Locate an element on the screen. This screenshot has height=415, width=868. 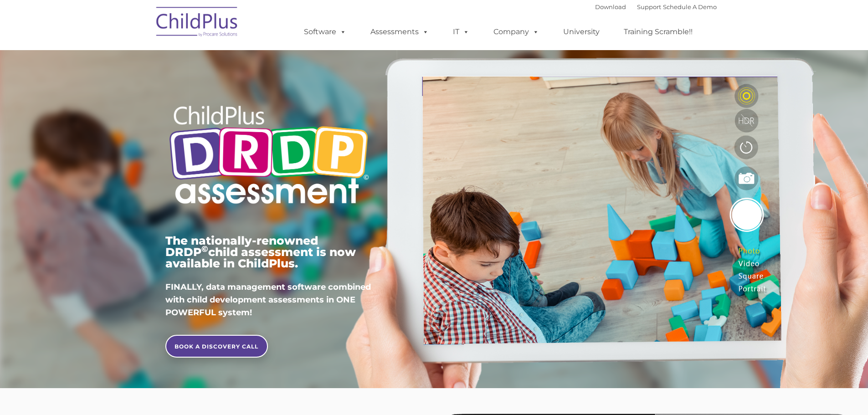
a: Training Scramble!! is located at coordinates (658, 32).